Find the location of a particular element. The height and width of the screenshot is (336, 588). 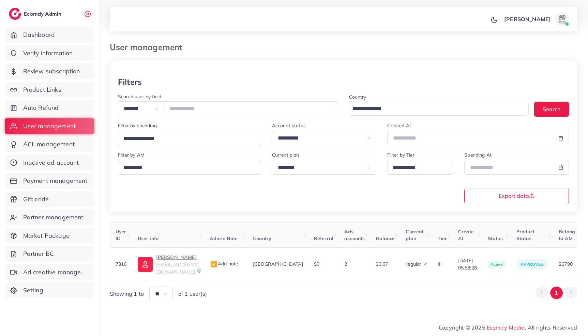

span: Belong to AM is located at coordinates (567, 235).